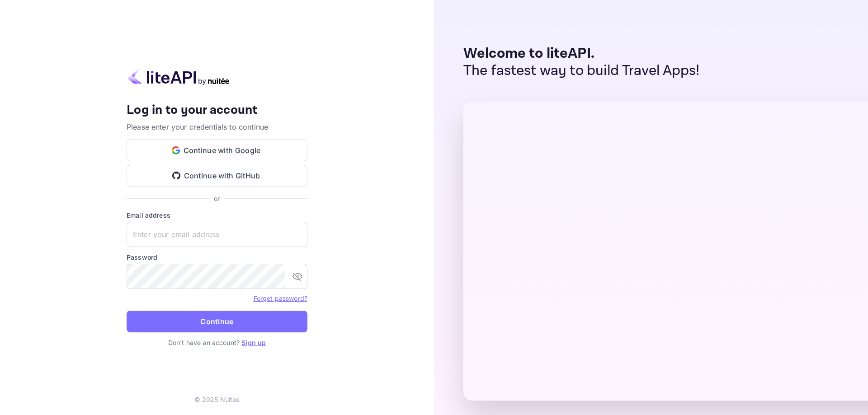 This screenshot has width=868, height=415. I want to click on button: toggle password visibility, so click(298, 277).